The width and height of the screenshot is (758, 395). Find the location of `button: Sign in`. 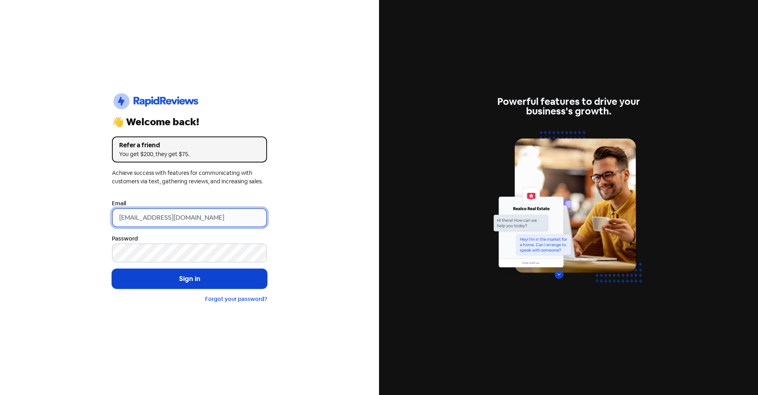

button: Sign in is located at coordinates (190, 279).